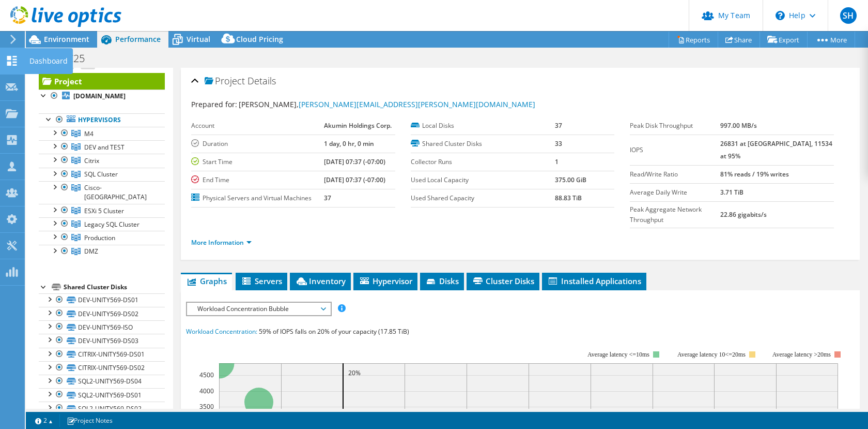 This screenshot has width=868, height=429. What do you see at coordinates (502, 281) in the screenshot?
I see `span: Cluster Disks` at bounding box center [502, 281].